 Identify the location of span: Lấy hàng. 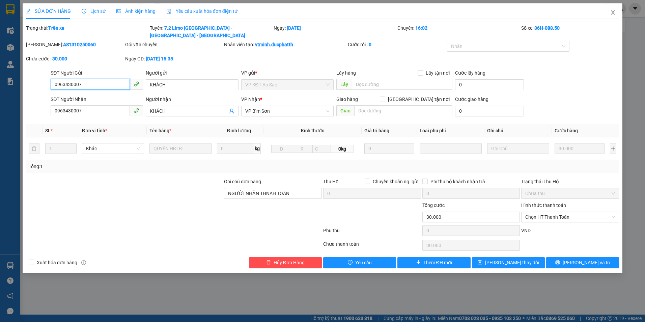
(346, 73).